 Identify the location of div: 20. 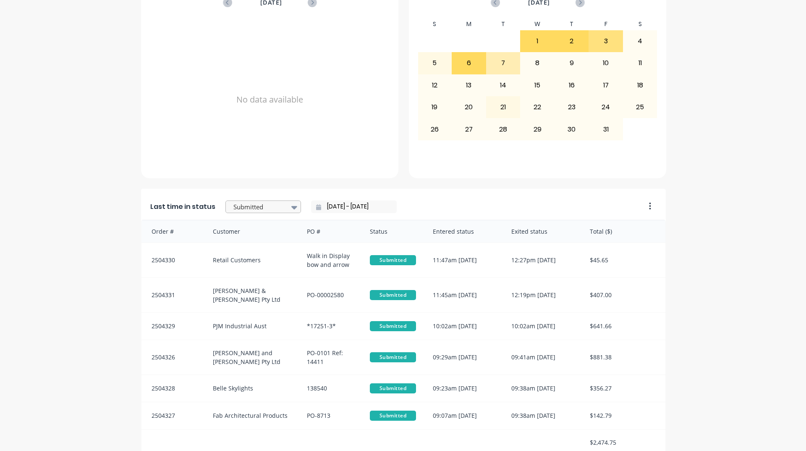
(469, 107).